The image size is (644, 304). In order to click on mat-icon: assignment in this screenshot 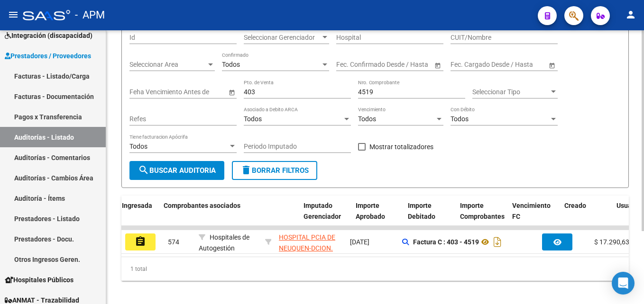, I will do `click(140, 242)`.